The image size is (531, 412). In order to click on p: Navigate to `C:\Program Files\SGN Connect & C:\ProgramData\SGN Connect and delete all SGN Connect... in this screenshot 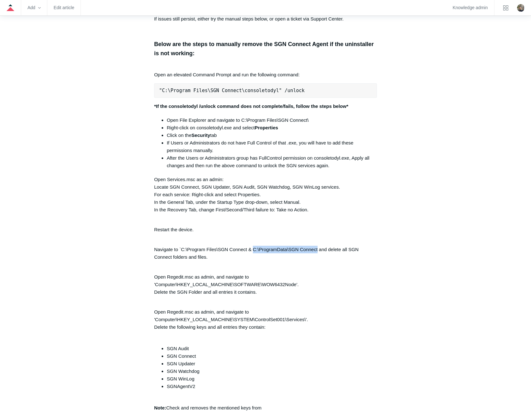, I will do `click(265, 250)`.